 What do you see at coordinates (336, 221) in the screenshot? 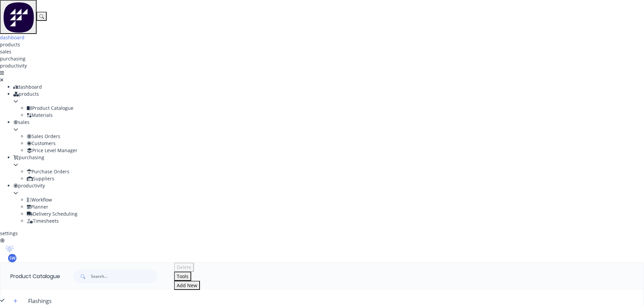
I see `div: Timesheets` at bounding box center [336, 221].